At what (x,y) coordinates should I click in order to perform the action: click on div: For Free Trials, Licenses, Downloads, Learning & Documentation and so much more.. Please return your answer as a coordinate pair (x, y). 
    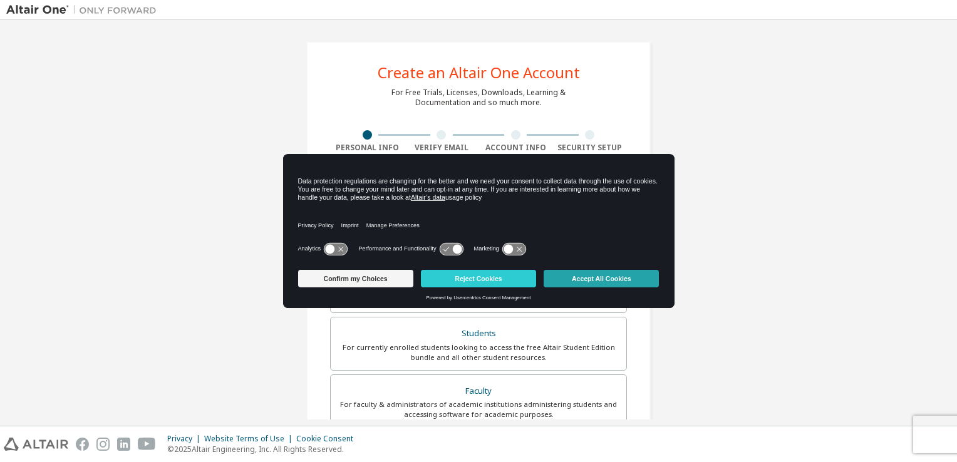
    Looking at the image, I should click on (478, 98).